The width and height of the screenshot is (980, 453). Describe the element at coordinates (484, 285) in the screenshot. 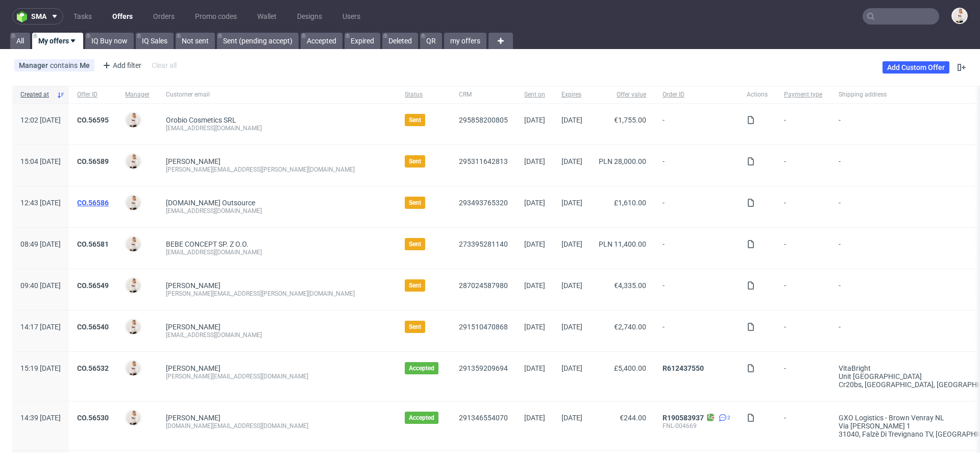

I see `a: 287024587980` at that location.